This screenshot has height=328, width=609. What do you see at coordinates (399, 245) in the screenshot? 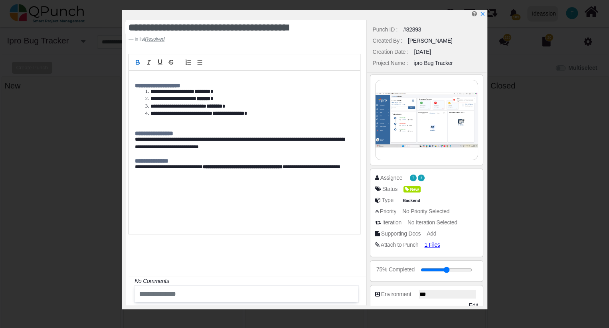
I see `div: Attach to Punch` at bounding box center [399, 245].